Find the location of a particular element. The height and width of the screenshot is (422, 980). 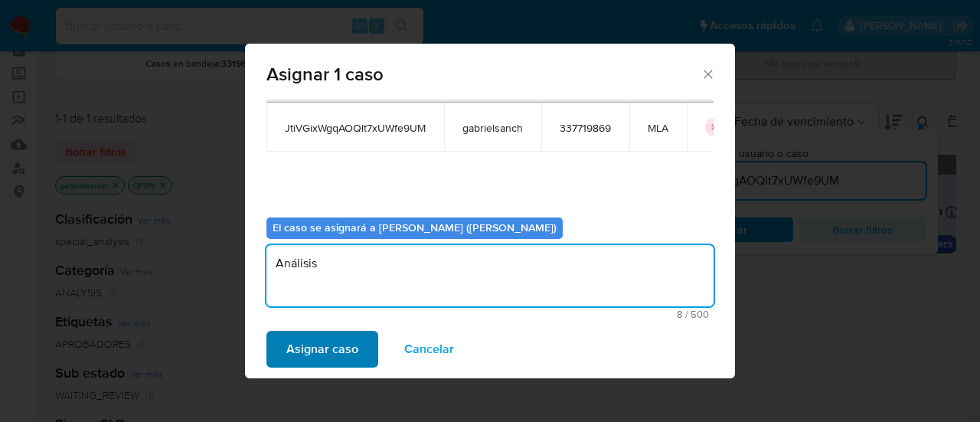

span: gabrielsanch is located at coordinates (492, 128).